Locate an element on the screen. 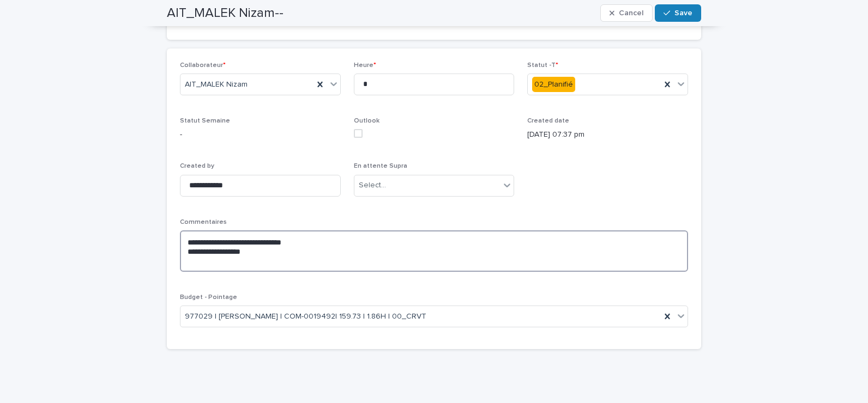  span: Save is located at coordinates (683, 13).